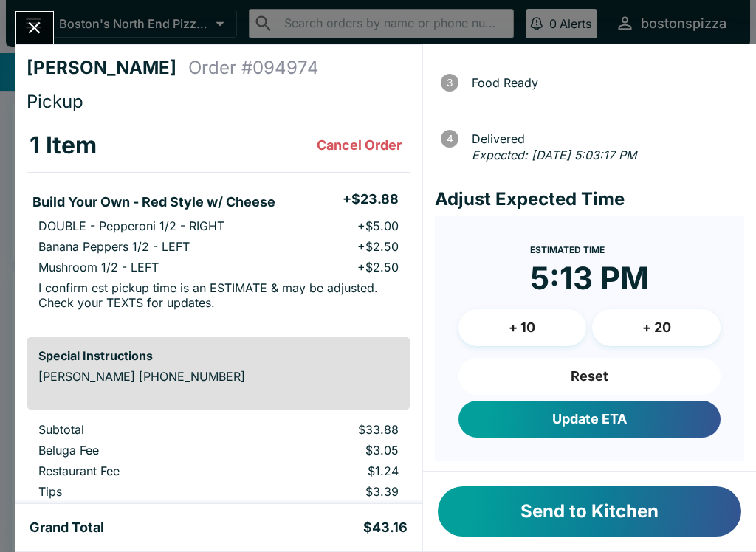 The image size is (756, 552). I want to click on h5: Build Your Own - Red Style w/ Cheese, so click(154, 202).